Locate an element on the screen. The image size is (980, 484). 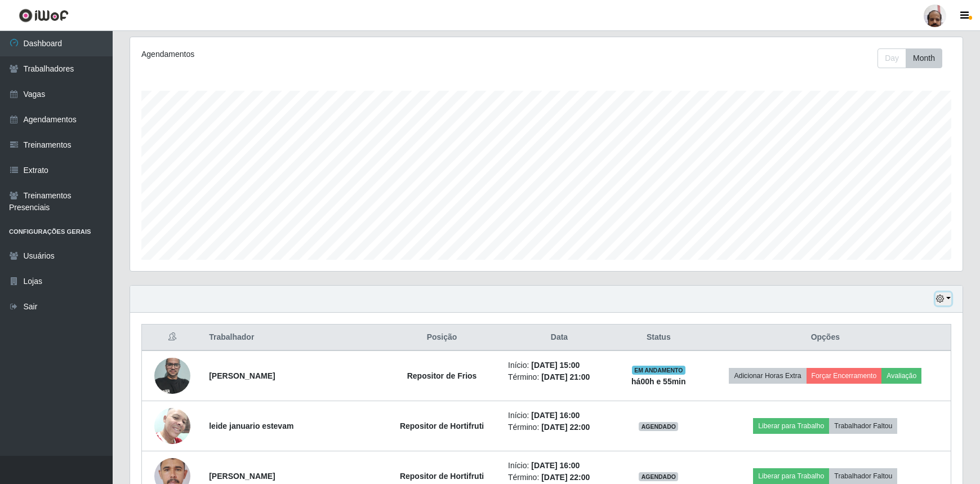
th: Trabalhador is located at coordinates (292, 338).